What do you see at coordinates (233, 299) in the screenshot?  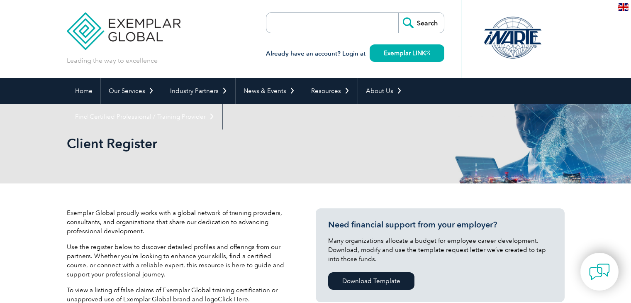 I see `a: Click Here` at bounding box center [233, 299].